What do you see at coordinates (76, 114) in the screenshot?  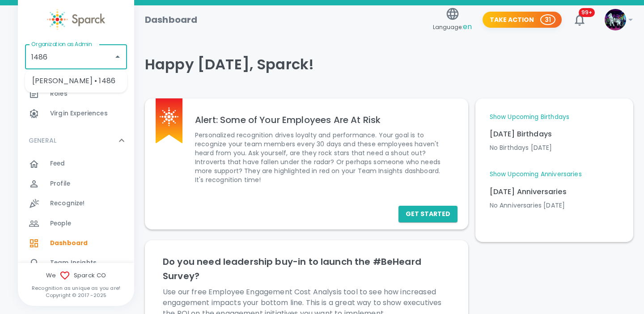 I see `div: Virgin Experiences` at bounding box center [76, 114].